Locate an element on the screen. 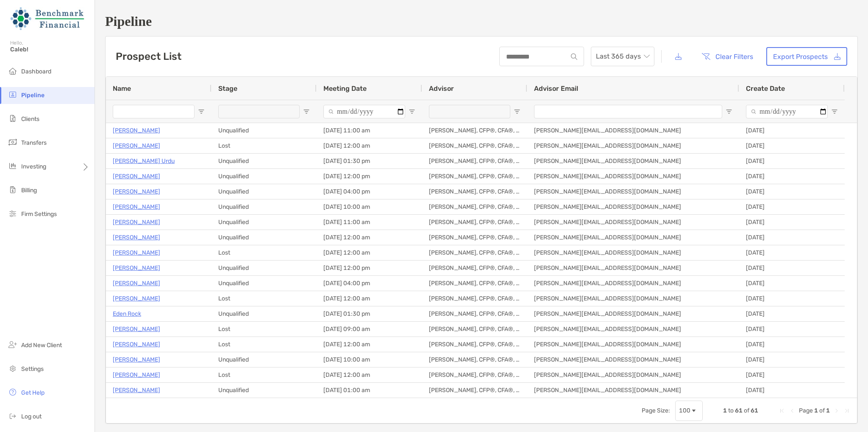 The width and height of the screenshot is (868, 432). input: Advisor Email Filter Input is located at coordinates (629, 112).